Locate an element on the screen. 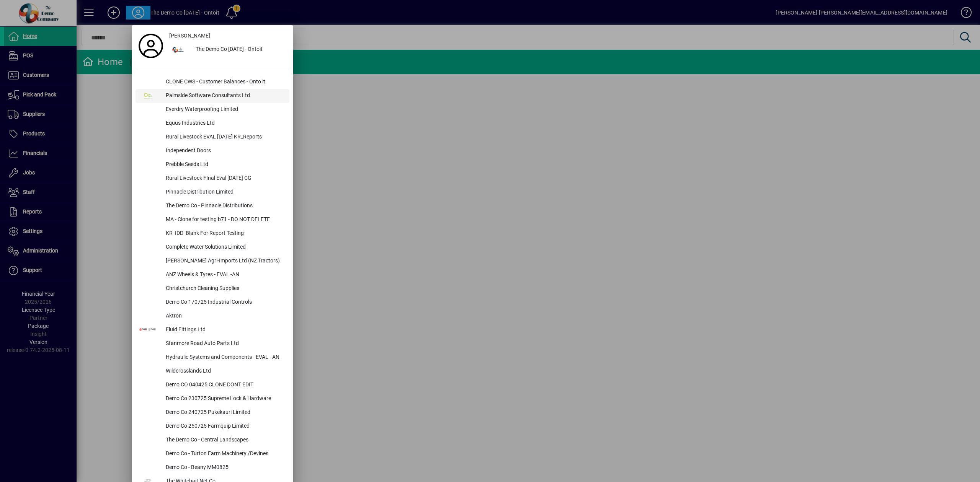  div: Independent Doors is located at coordinates (225, 151).